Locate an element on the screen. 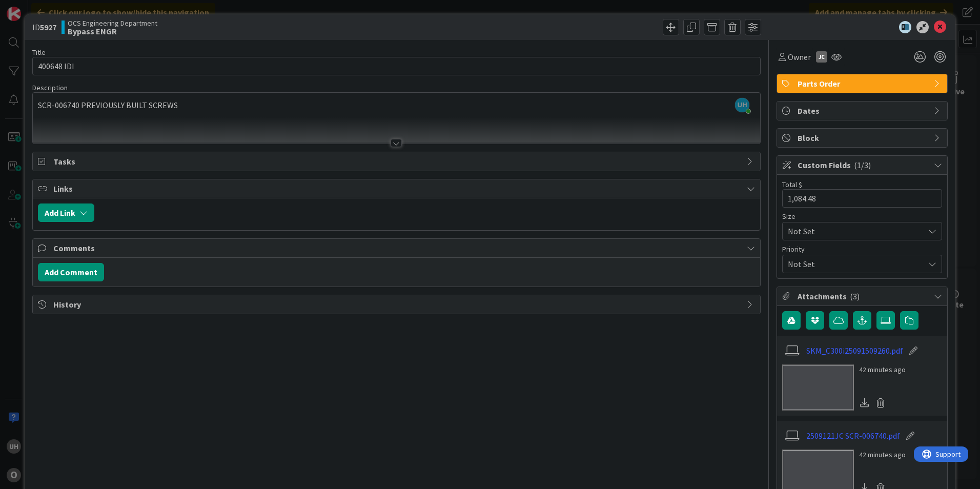 The height and width of the screenshot is (489, 980). span: Support is located at coordinates (34, 8).